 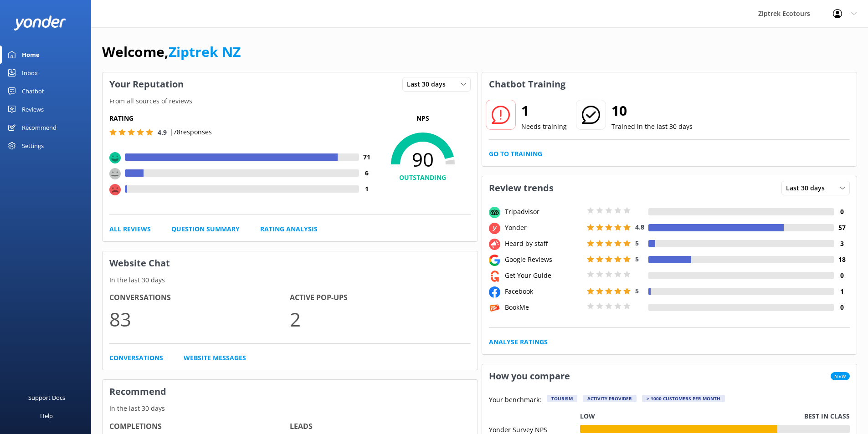 I want to click on a: Analyse Ratings, so click(x=518, y=342).